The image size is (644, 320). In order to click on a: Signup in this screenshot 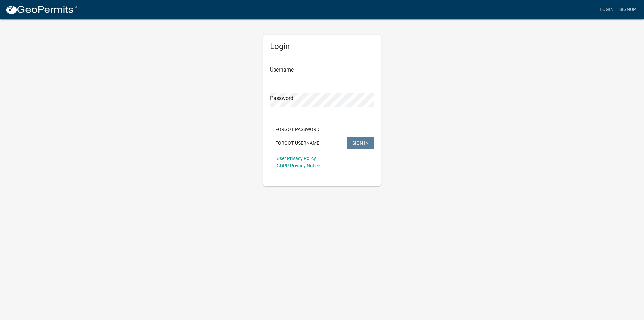, I will do `click(627, 9)`.